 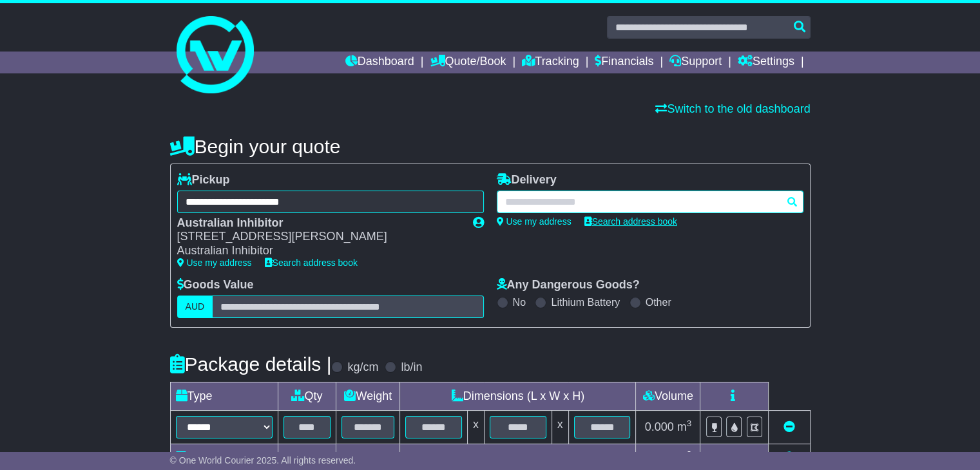 I want to click on label: Lithium Battery, so click(x=585, y=302).